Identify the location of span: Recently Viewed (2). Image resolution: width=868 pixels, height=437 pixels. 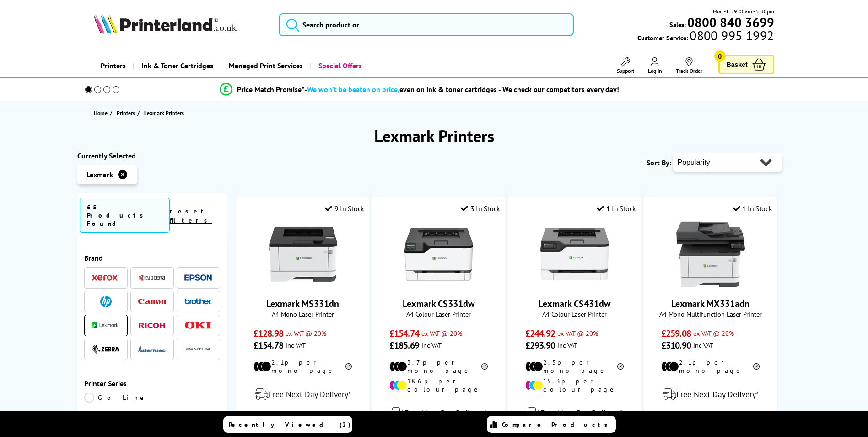
(289, 425).